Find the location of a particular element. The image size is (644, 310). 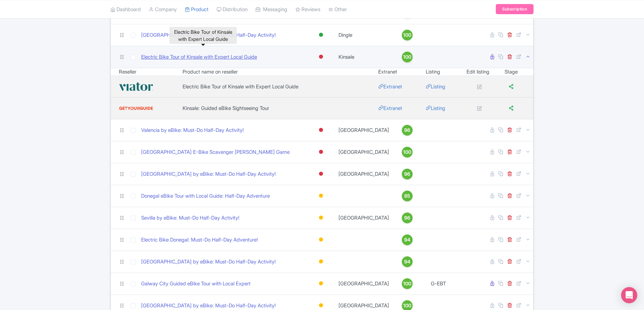

img: o0sjzowjcva6lv7rkc9y.svg is located at coordinates (136, 108).